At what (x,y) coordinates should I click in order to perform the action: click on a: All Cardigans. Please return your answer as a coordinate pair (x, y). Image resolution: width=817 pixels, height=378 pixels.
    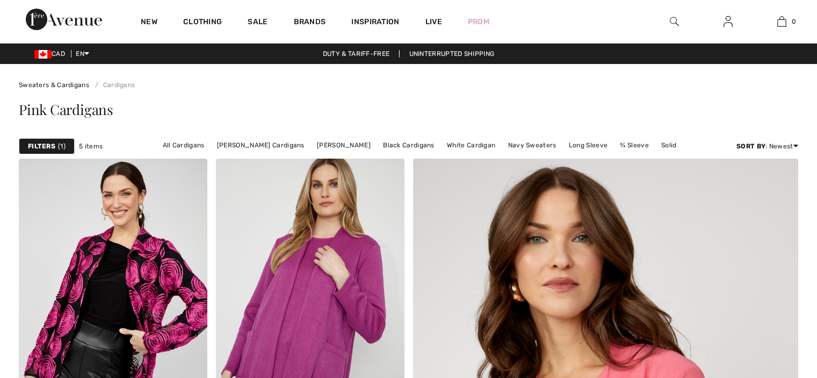
    Looking at the image, I should click on (184, 145).